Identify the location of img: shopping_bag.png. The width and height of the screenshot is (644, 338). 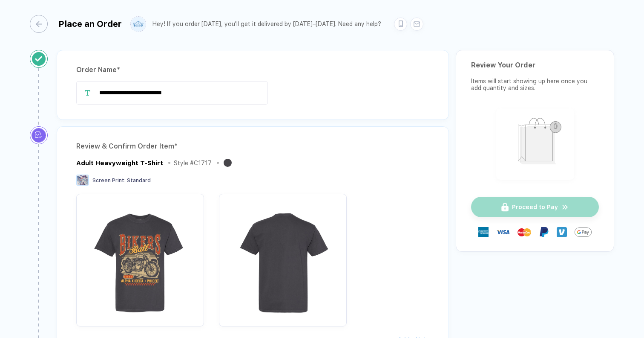
(535, 142).